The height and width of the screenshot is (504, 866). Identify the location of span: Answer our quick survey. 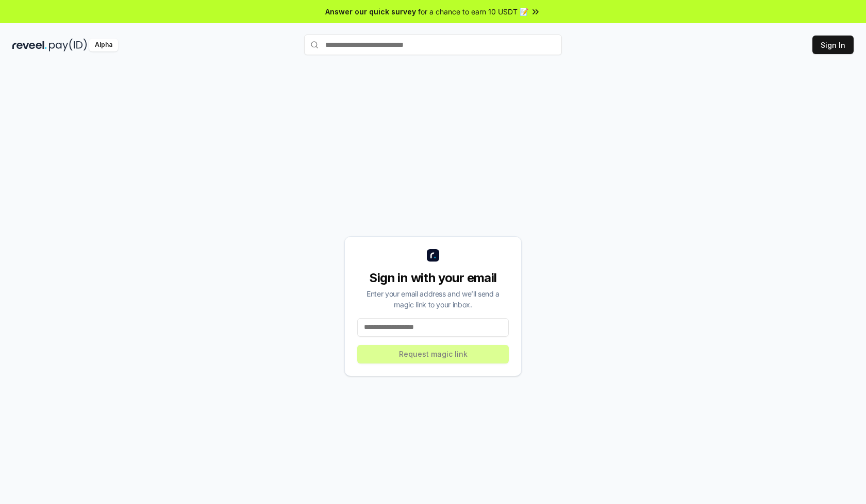
(370, 11).